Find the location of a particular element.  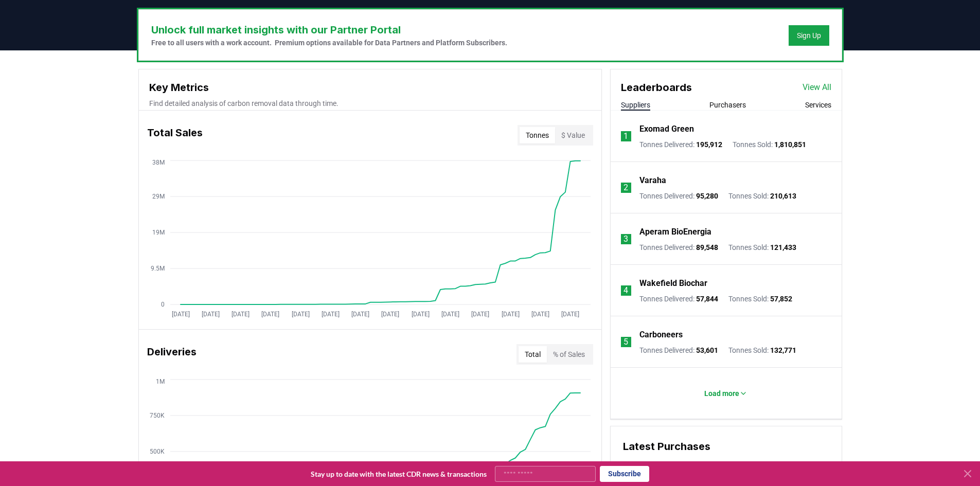

a: Aperam BioEnergia is located at coordinates (676, 232).